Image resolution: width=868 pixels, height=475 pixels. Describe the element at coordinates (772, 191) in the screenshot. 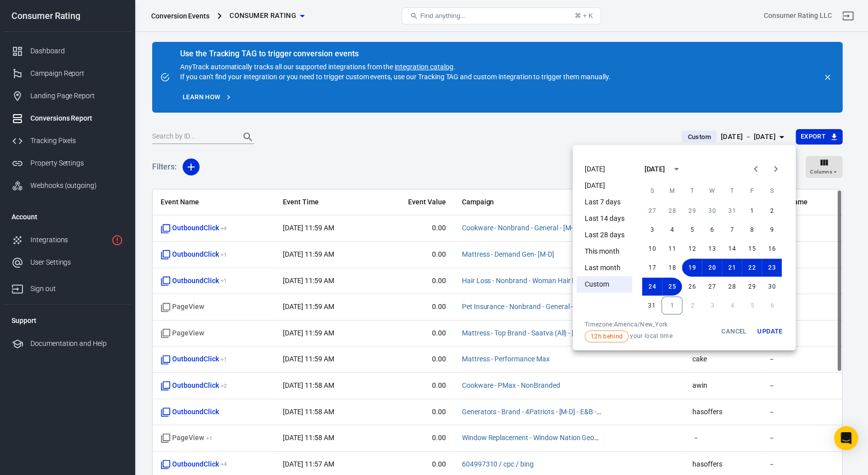

I see `span: Saturday` at that location.